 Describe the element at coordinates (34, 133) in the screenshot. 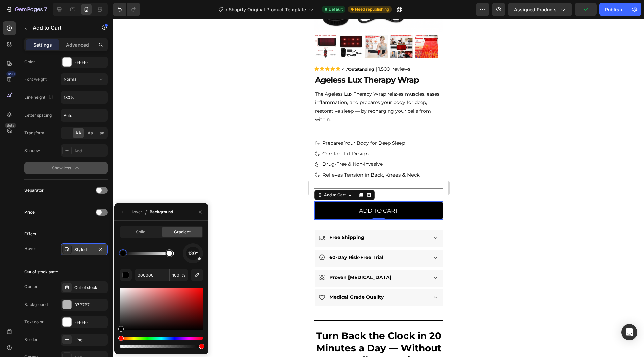

I see `div: Transform` at that location.